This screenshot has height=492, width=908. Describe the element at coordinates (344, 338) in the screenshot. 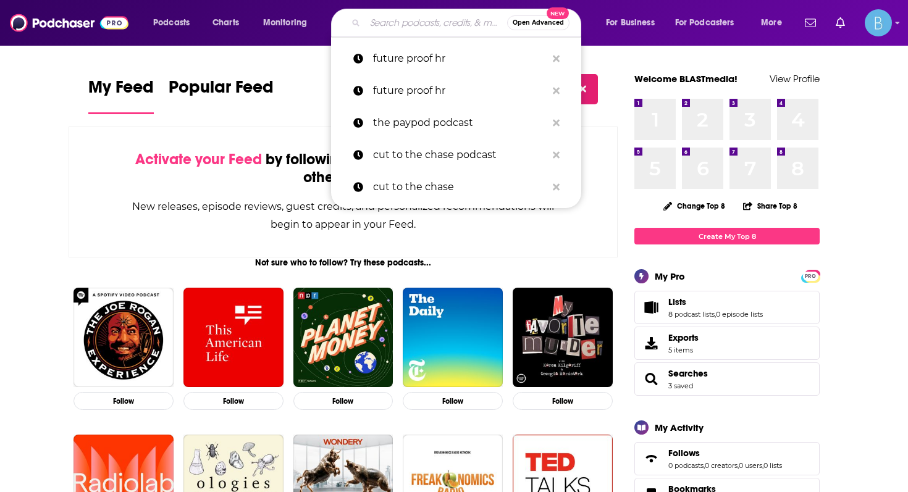

I see `a: Planet Money` at that location.